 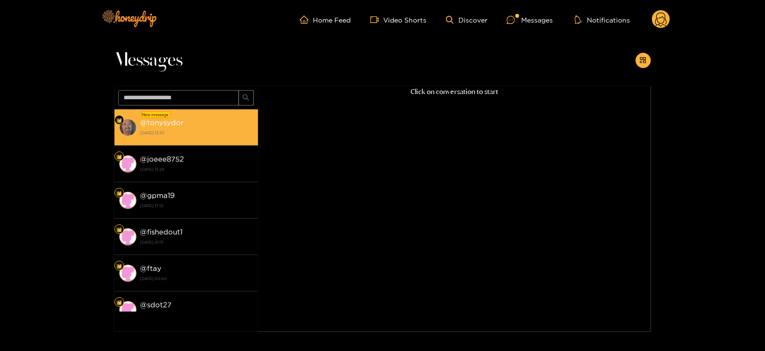 I want to click on strong: @ fishedout1, so click(x=161, y=231).